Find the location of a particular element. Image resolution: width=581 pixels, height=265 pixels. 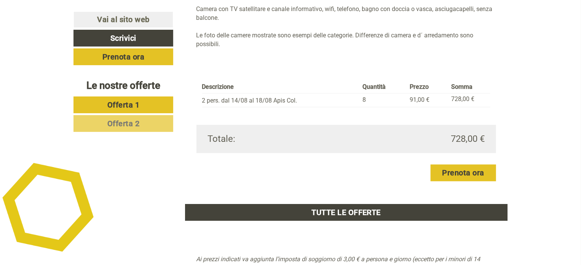

div: Le nostre offerte is located at coordinates (123, 85).